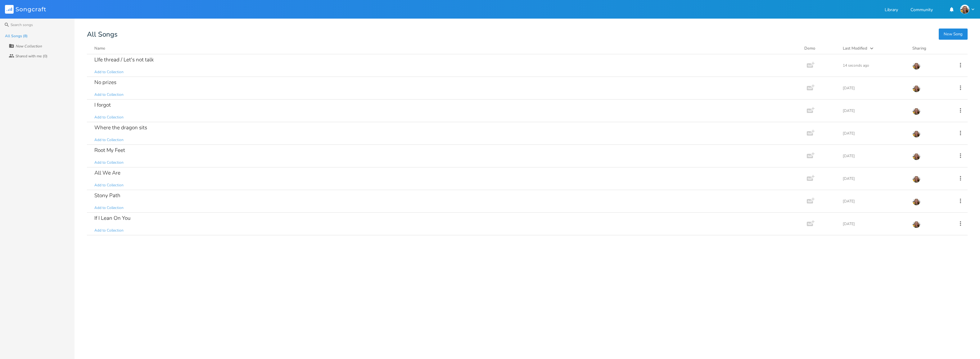  I want to click on div: Root My Feet, so click(110, 150).